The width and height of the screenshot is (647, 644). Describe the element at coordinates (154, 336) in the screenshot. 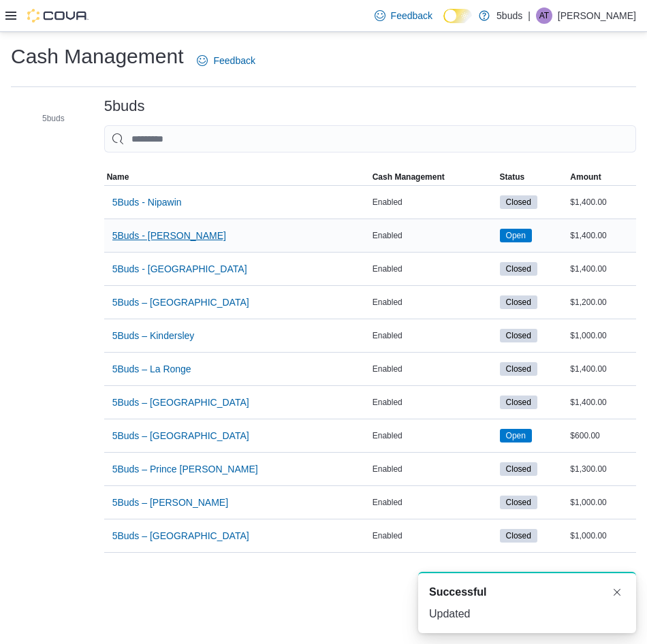

I see `button: 5Buds – Kindersley` at that location.